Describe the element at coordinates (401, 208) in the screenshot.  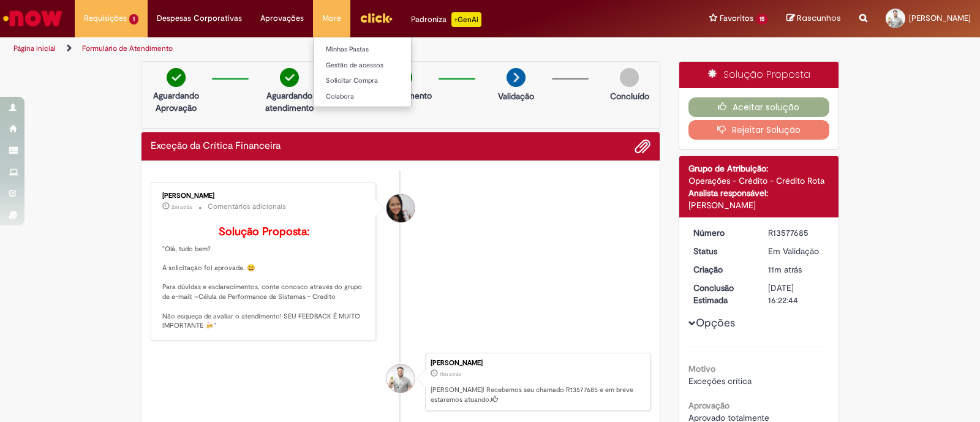
I see `div: Valeria Maria Da Conceicao` at that location.